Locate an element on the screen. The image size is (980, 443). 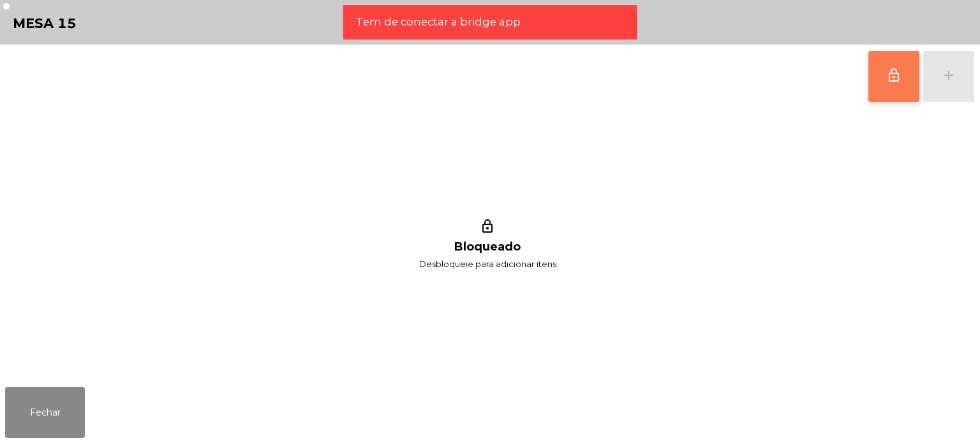
button: lock_outline is located at coordinates (894, 77).